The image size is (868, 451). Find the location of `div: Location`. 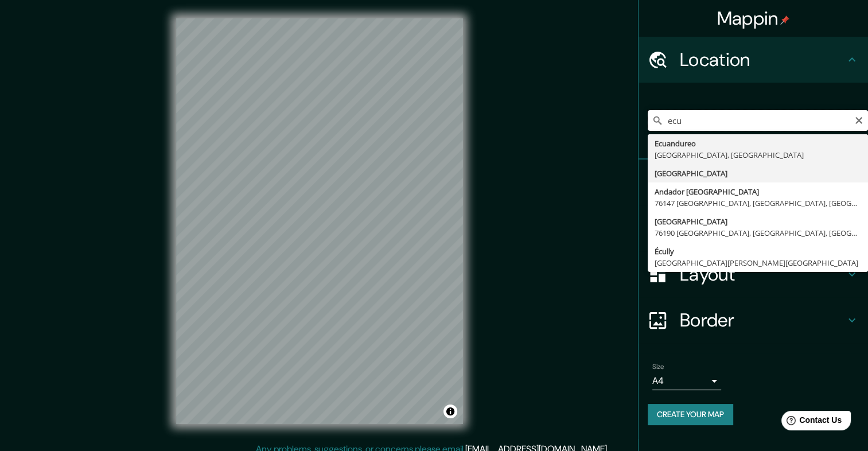

div: Location is located at coordinates (753, 60).